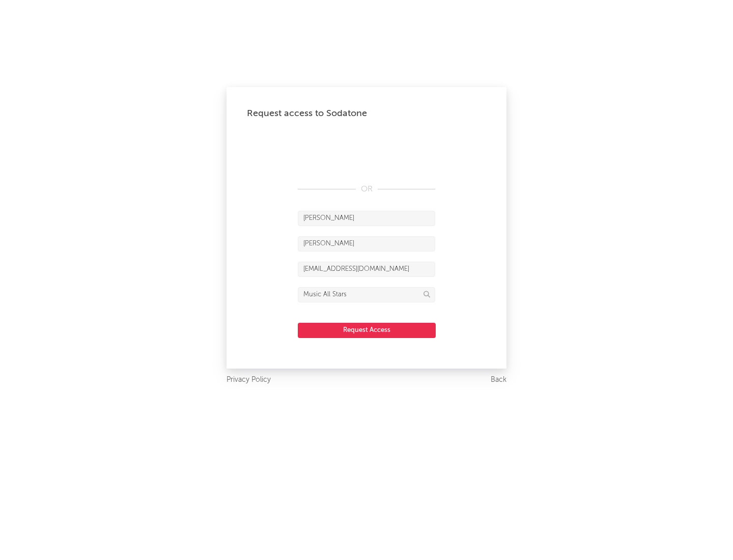 The width and height of the screenshot is (733, 560). What do you see at coordinates (366, 330) in the screenshot?
I see `button: Request Access` at bounding box center [366, 330].